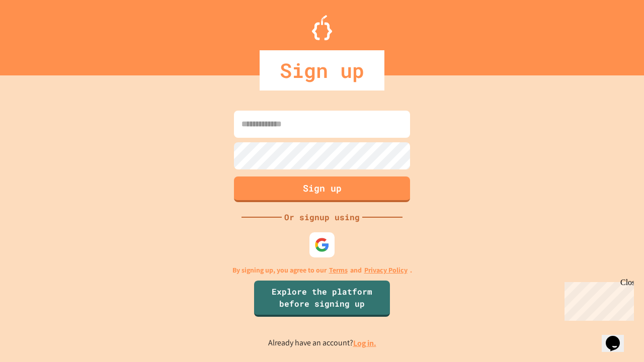 This screenshot has height=362, width=644. What do you see at coordinates (322, 343) in the screenshot?
I see `p: Already have an account?` at bounding box center [322, 343].